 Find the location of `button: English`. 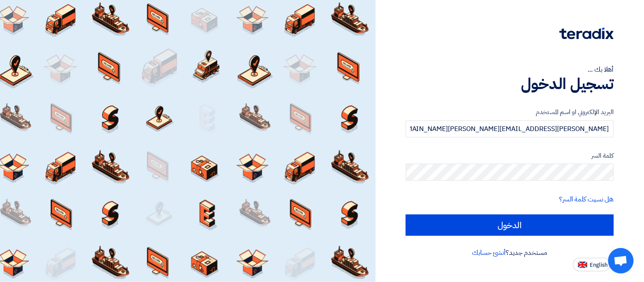

button: English is located at coordinates (592, 265).